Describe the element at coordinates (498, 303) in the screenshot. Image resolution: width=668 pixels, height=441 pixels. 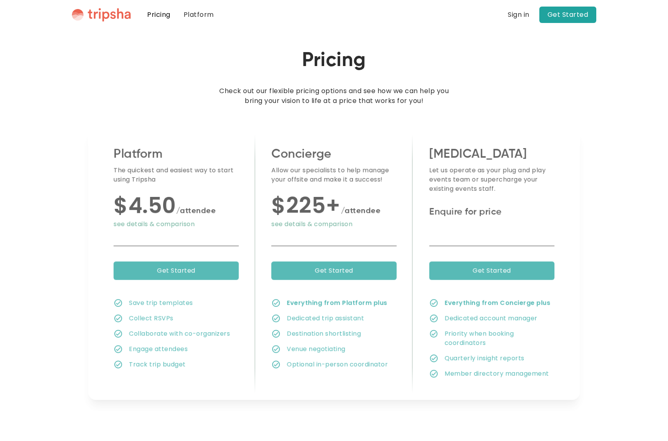
I see `strong: Everything from Concierge plus` at that location.